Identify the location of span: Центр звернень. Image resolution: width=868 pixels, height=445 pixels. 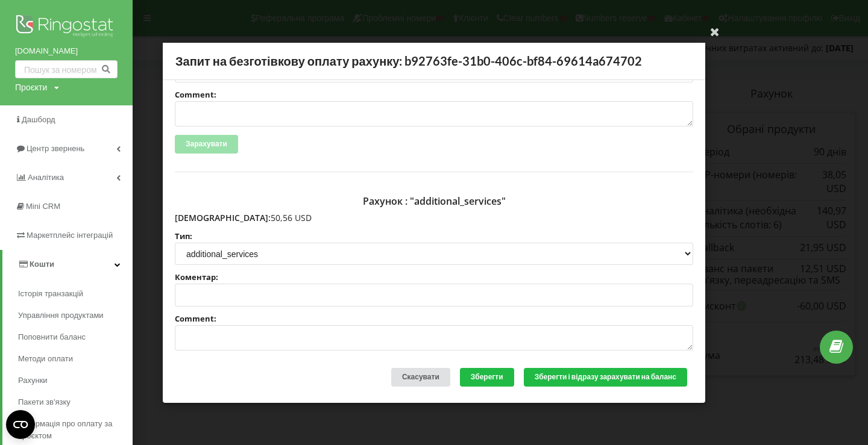
(55, 148).